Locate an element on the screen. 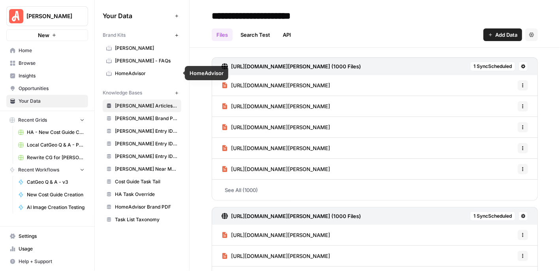 This screenshot has height=271, width=560. a: HomeAdvisor Brand PDF is located at coordinates (142, 207).